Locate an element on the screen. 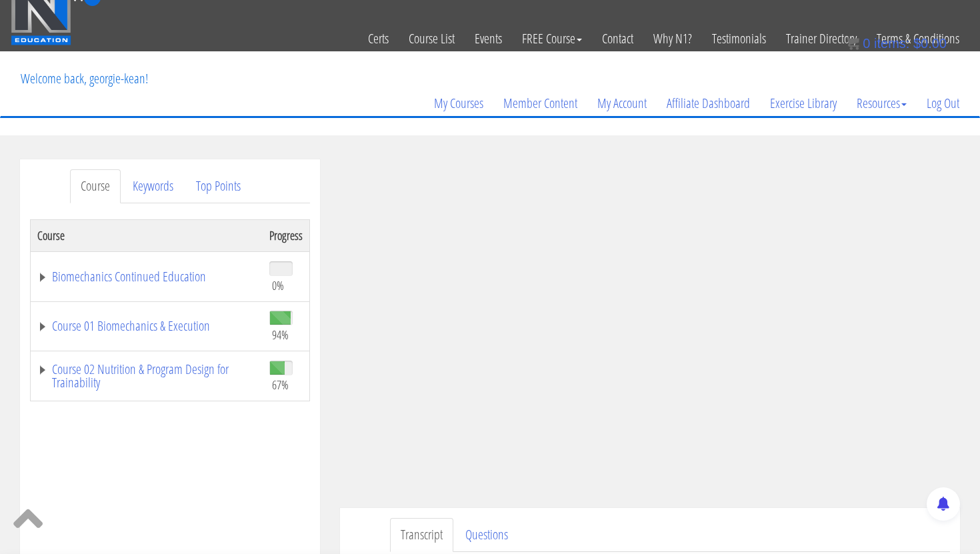  a: My Account is located at coordinates (622, 104).